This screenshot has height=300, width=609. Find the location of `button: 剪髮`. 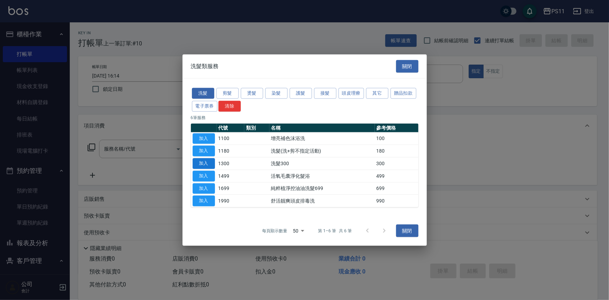

button: 剪髮 is located at coordinates (228, 93).